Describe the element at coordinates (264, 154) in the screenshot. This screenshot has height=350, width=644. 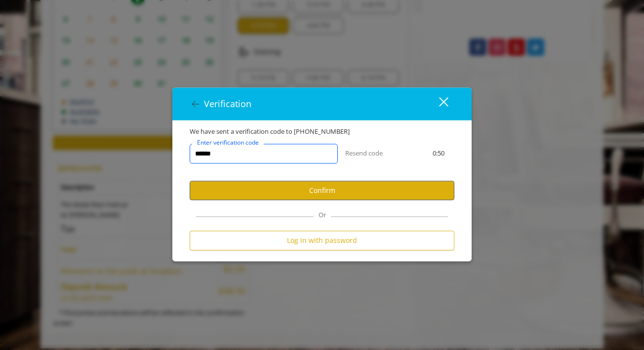
I see `input: verificationCodeText` at that location.